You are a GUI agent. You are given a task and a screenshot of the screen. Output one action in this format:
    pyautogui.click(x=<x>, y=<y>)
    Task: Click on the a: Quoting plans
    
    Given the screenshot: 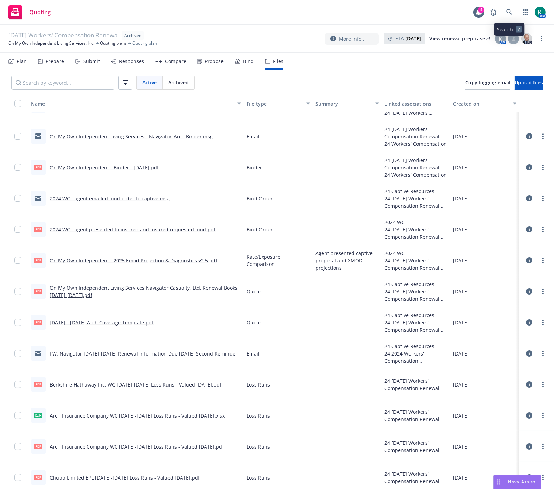 What is the action you would take?
    pyautogui.click(x=113, y=43)
    